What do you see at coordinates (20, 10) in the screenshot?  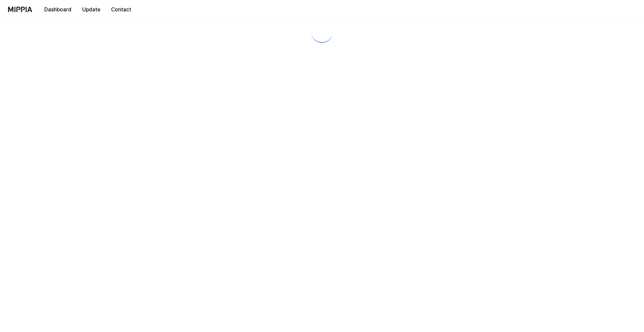 I see `img: logo` at bounding box center [20, 10].